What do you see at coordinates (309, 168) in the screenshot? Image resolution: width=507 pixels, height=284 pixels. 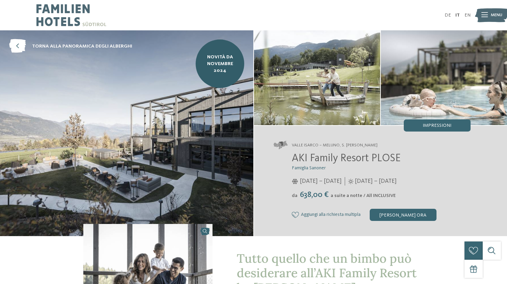 I see `span: Famiglia Sanoner` at bounding box center [309, 168].